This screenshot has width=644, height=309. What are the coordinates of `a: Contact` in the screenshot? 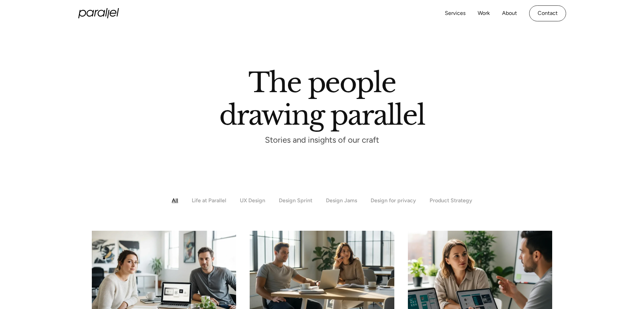 It's located at (547, 13).